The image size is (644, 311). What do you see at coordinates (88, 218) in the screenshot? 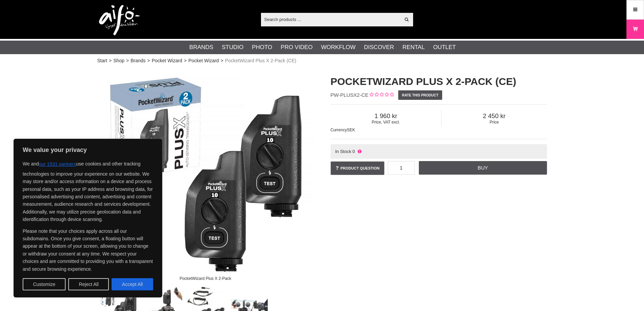
I see `div: We value your privacy` at bounding box center [88, 218].